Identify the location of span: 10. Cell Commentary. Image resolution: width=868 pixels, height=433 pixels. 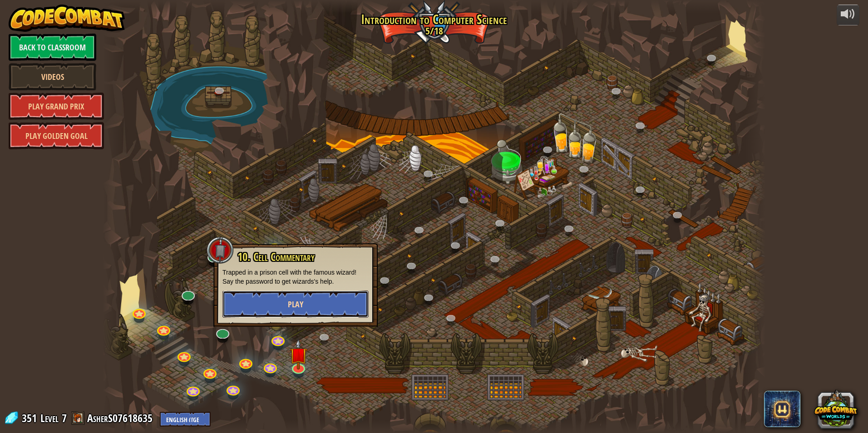
(276, 257).